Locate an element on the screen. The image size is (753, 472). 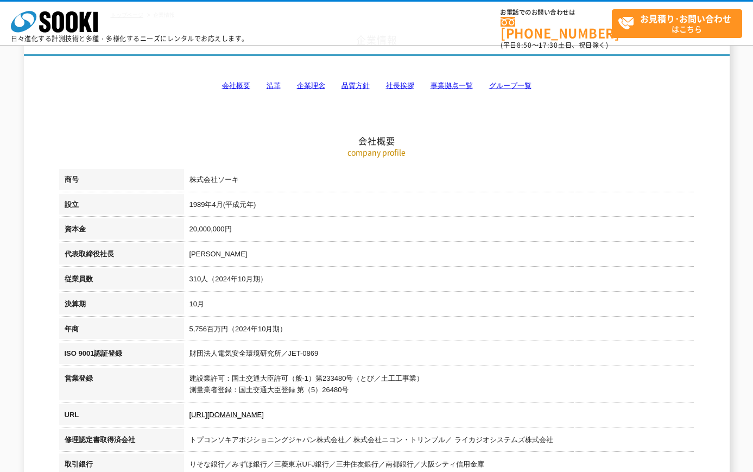
th: 代表取締役社長 is located at coordinates (122, 256).